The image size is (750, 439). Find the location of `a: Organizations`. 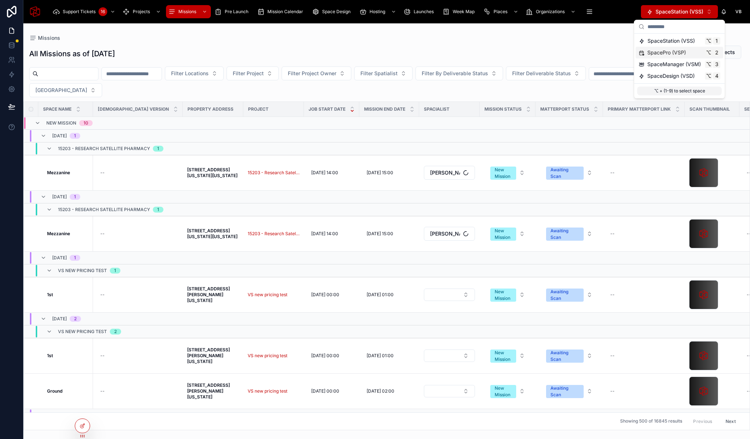

a: Organizations is located at coordinates (551, 12).